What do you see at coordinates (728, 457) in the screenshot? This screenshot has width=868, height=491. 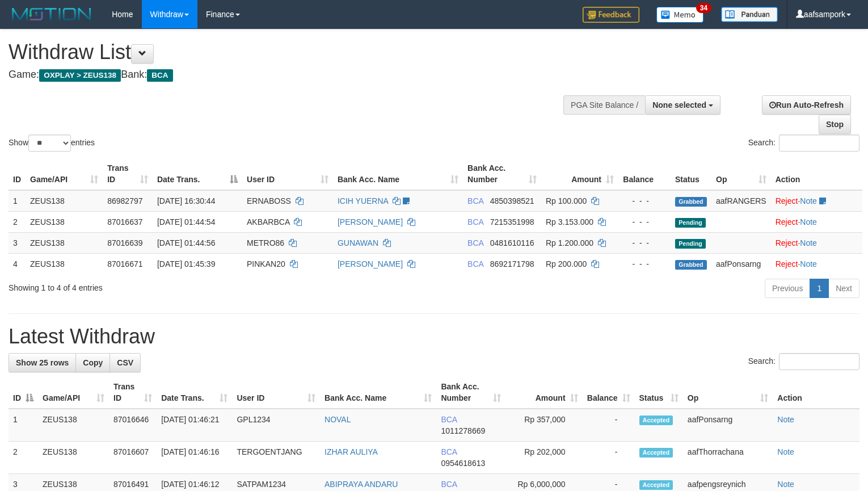 I see `td: aafThorrachana` at bounding box center [728, 457].